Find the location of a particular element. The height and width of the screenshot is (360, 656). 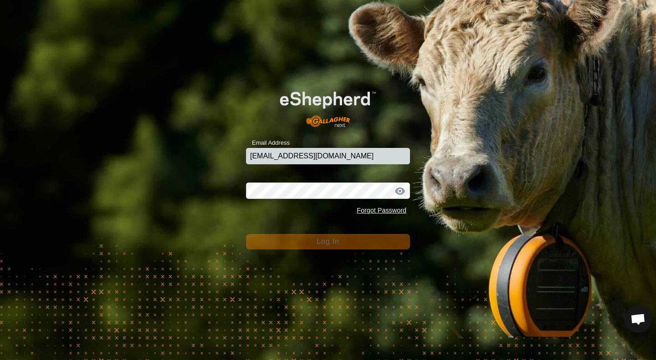

span: Log In is located at coordinates (328, 241).